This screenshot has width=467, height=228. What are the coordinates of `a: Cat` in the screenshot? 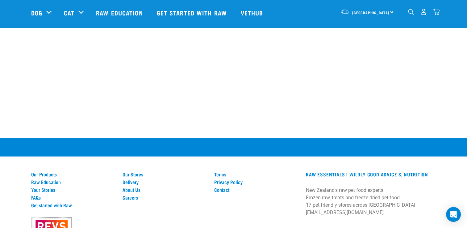 It's located at (69, 13).